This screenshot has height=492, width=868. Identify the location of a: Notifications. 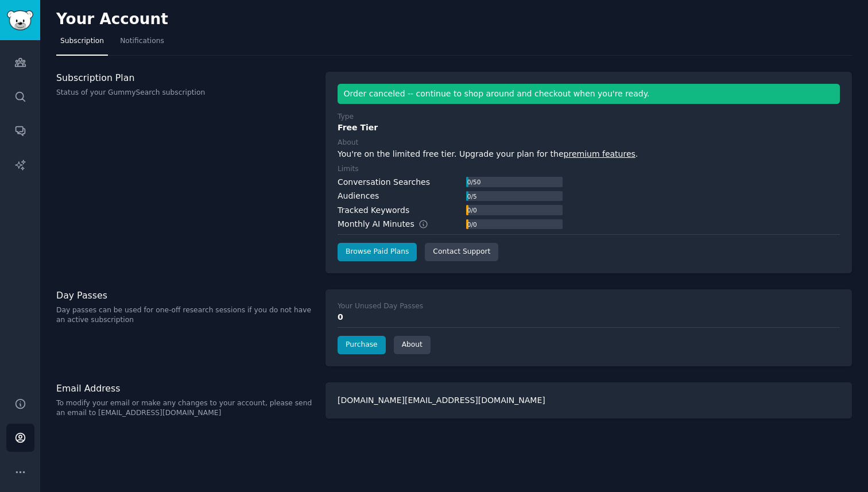
(142, 43).